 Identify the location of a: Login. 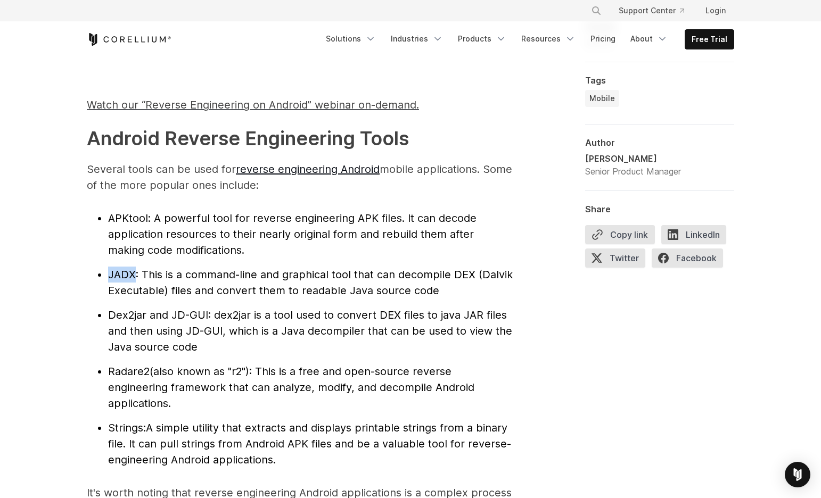
(716, 11).